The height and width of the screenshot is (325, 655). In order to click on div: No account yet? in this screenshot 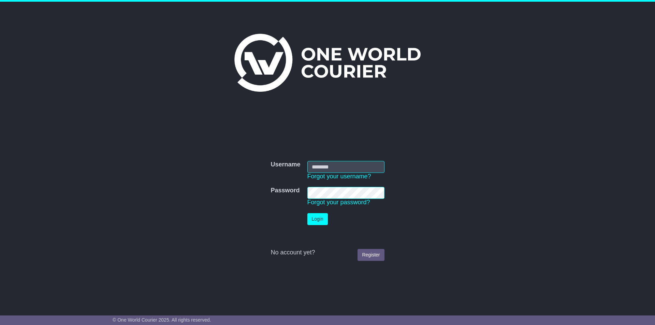, I will do `click(327, 253)`.